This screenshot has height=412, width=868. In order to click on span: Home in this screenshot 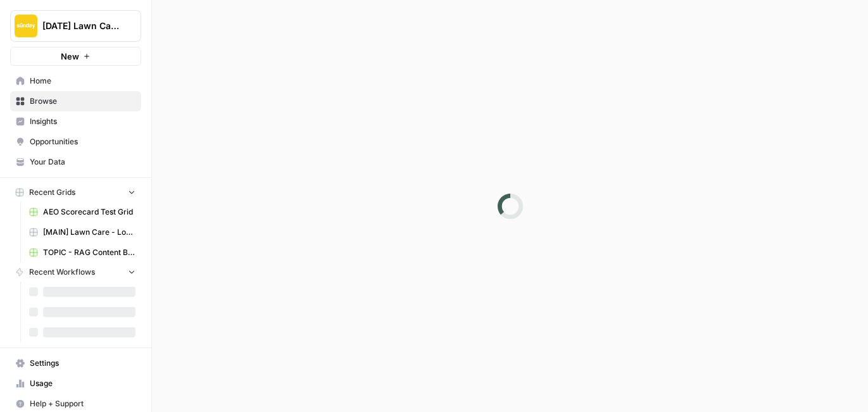, I will do `click(83, 81)`.